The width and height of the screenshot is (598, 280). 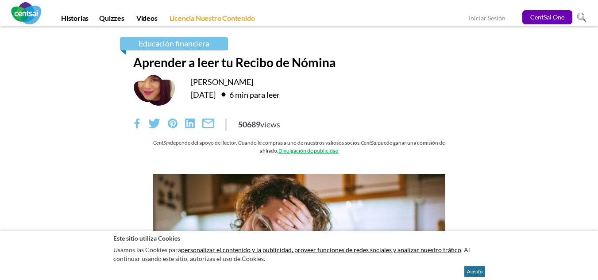 I want to click on a: Quizzes, so click(x=111, y=20).